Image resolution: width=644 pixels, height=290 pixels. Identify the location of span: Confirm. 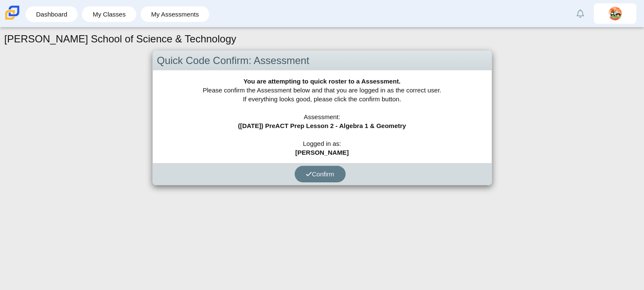
(320, 174).